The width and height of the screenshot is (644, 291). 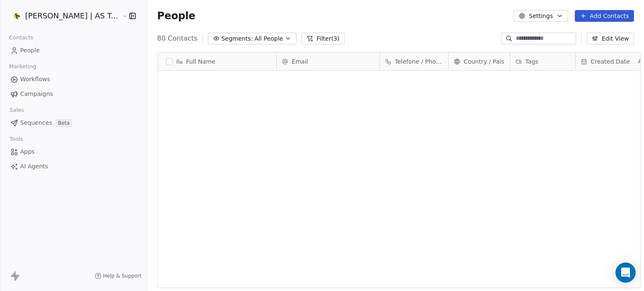 I want to click on span: Full Name, so click(x=201, y=62).